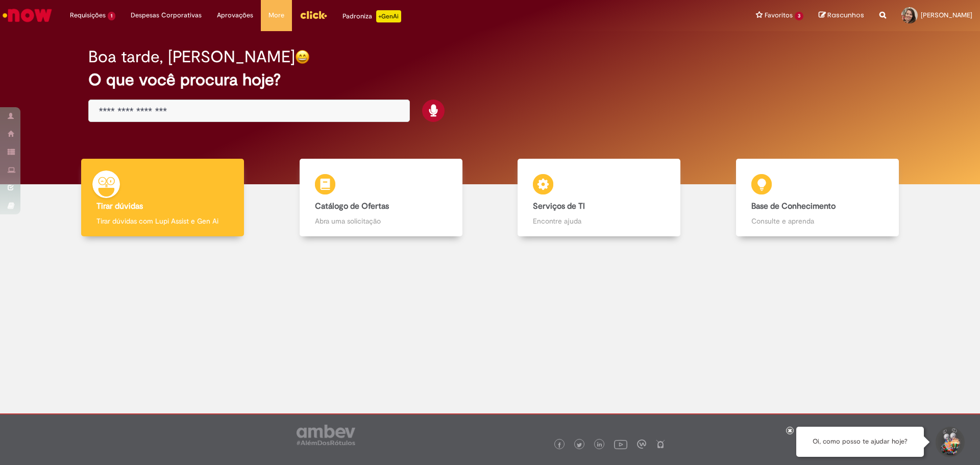 This screenshot has height=465, width=980. I want to click on b: Tirar dúvidas, so click(119, 206).